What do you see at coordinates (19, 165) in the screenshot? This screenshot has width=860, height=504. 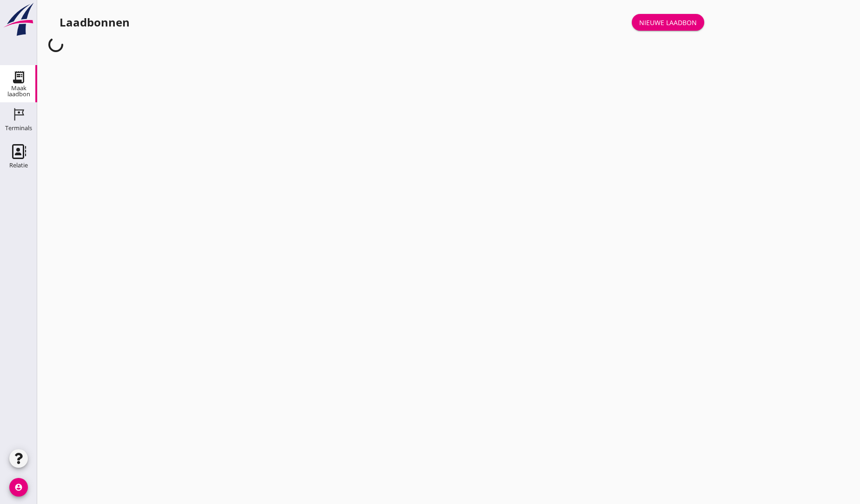 I see `div: Relatie` at bounding box center [19, 165].